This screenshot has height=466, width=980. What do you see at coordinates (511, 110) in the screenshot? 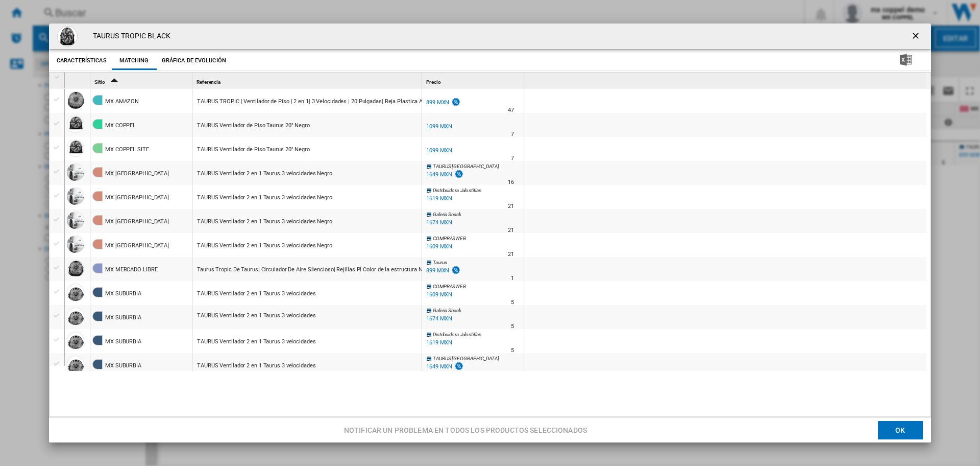
I see `div: Tiempo de entrega : 47 días` at bounding box center [511, 110].